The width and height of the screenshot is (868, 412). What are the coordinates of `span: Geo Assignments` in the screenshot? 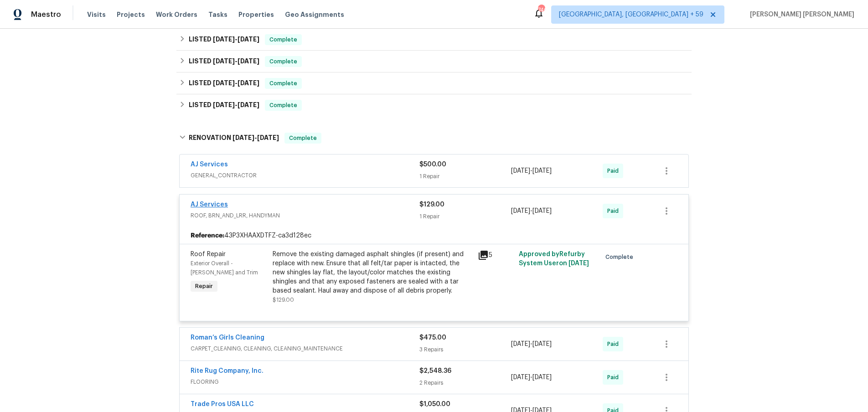 It's located at (315, 15).